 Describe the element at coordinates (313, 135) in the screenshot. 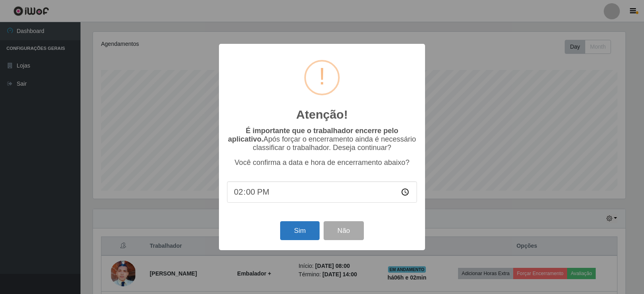

I see `b: É importante que o trabalhador encerre pelo aplicativo.` at that location.